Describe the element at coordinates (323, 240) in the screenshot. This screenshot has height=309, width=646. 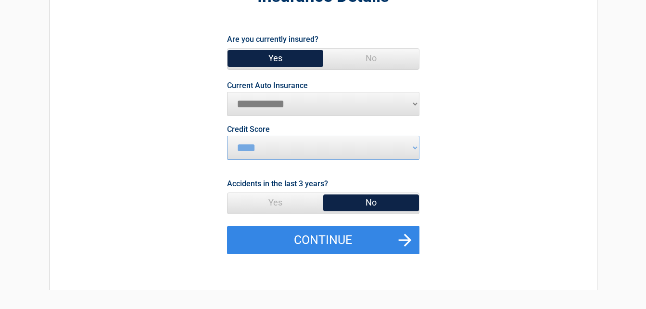
I see `button: Continue` at that location.